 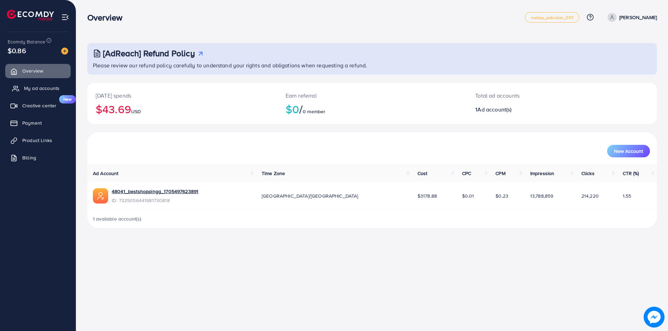 I want to click on a: 48041_bestshoppingg_1705497623891, so click(x=155, y=192).